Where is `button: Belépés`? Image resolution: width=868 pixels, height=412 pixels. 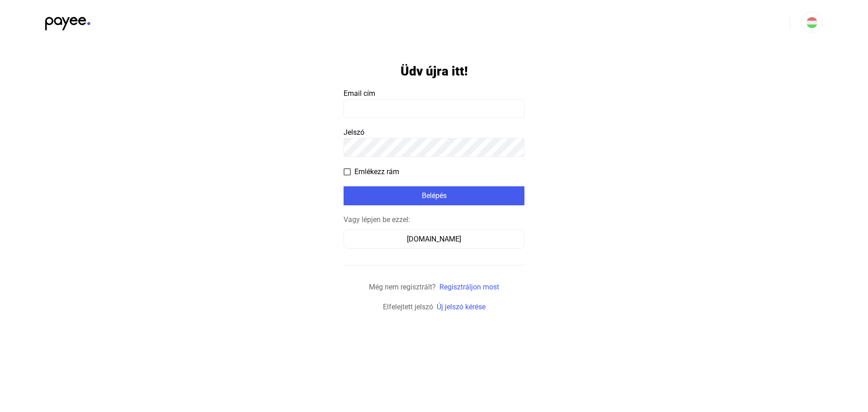 button: Belépés is located at coordinates (434, 196).